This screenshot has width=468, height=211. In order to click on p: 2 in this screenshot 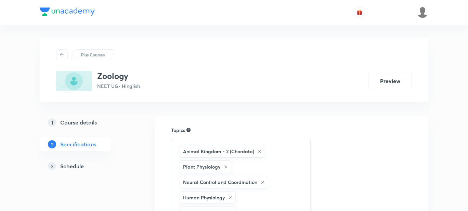, I will do `click(52, 144)`.